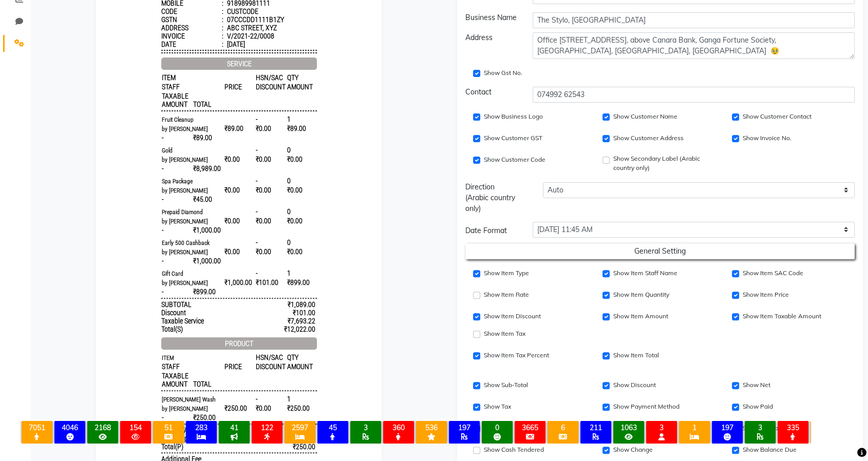 This screenshot has width=868, height=461. Describe the element at coordinates (88, 160) in the screenshot. I see `div: Code` at that location.